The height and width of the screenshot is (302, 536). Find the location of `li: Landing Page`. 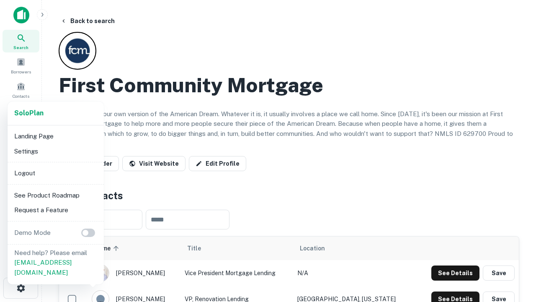

li: Landing Page is located at coordinates (56, 136).